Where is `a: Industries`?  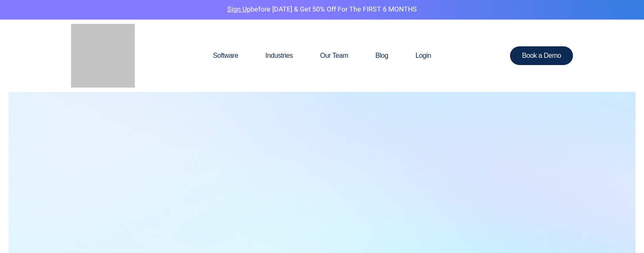
a: Industries is located at coordinates (279, 56).